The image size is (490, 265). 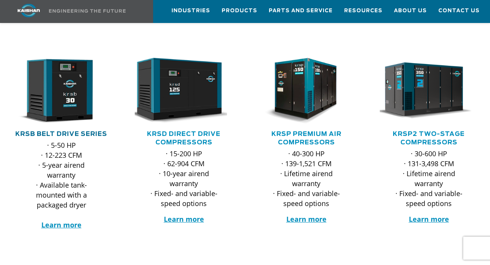 What do you see at coordinates (300, 11) in the screenshot?
I see `a: Parts and Service` at bounding box center [300, 11].